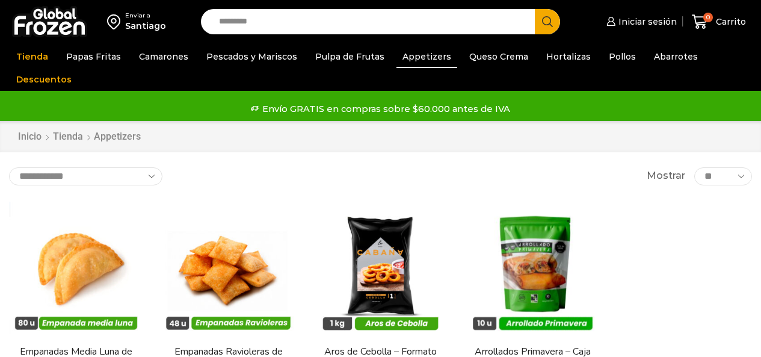 The width and height of the screenshot is (761, 357). I want to click on nav: Breadcrumb, so click(79, 137).